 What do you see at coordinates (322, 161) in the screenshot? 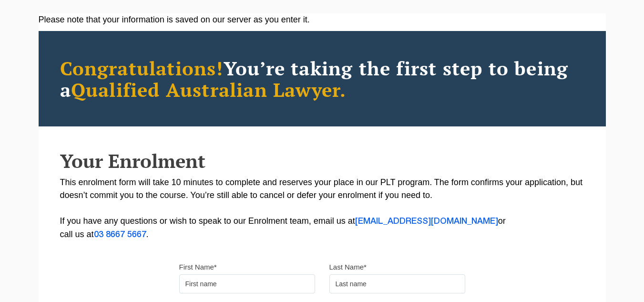
I see `h2: Your Enrolment` at bounding box center [322, 161].